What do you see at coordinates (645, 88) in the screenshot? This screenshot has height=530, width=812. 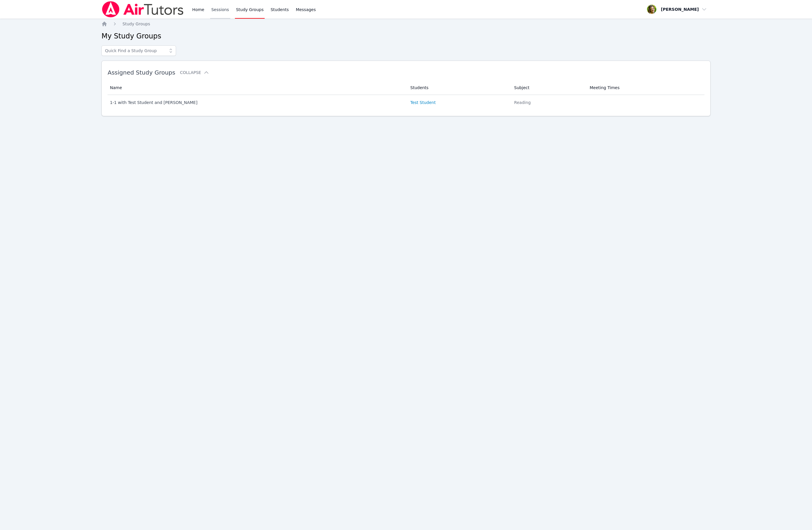 I see `th: Meeting Times` at bounding box center [645, 88].